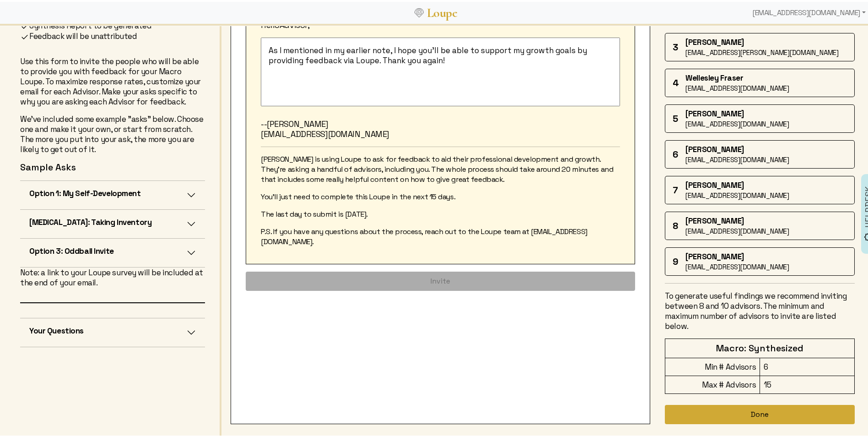 The width and height of the screenshot is (868, 437). Describe the element at coordinates (679, 188) in the screenshot. I see `div: 7` at that location.